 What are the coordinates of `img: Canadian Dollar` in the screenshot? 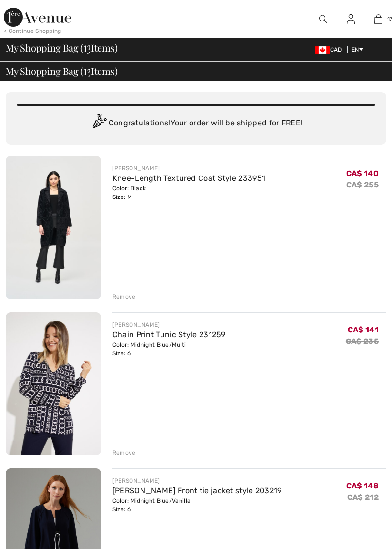 It's located at (323, 50).